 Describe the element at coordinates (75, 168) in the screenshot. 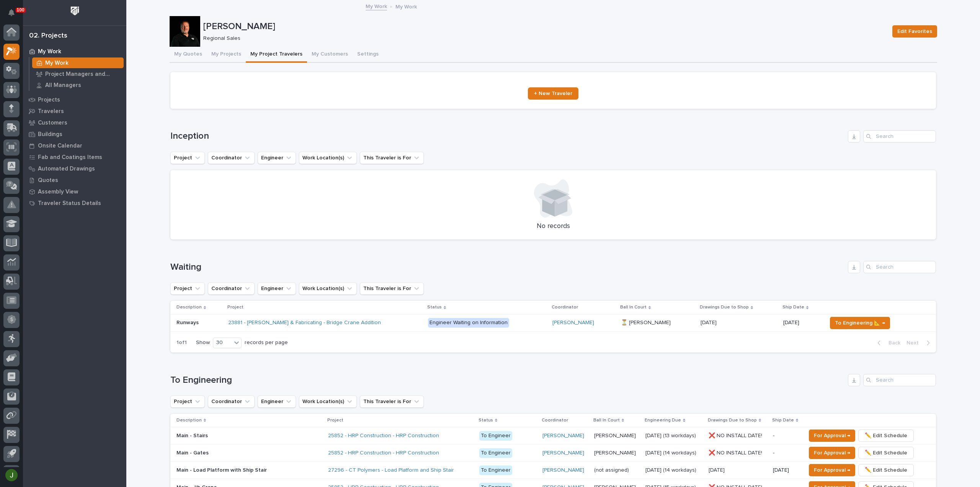

I see `a: Automated Drawings` at that location.